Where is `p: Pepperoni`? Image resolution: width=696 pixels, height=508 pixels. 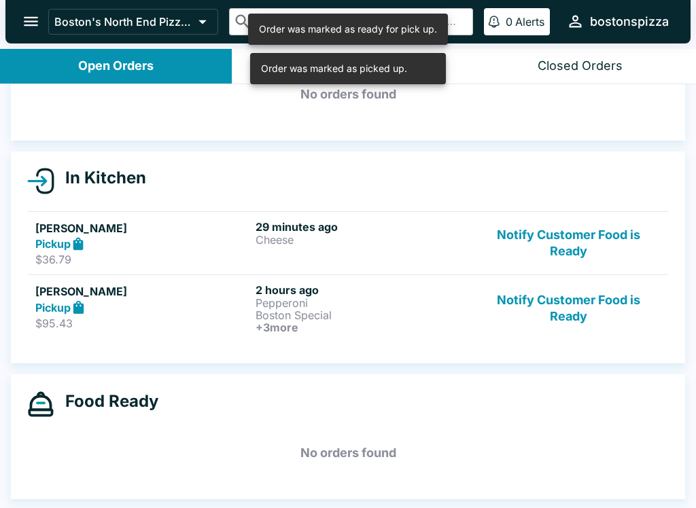
p: Pepperoni is located at coordinates (363, 303).